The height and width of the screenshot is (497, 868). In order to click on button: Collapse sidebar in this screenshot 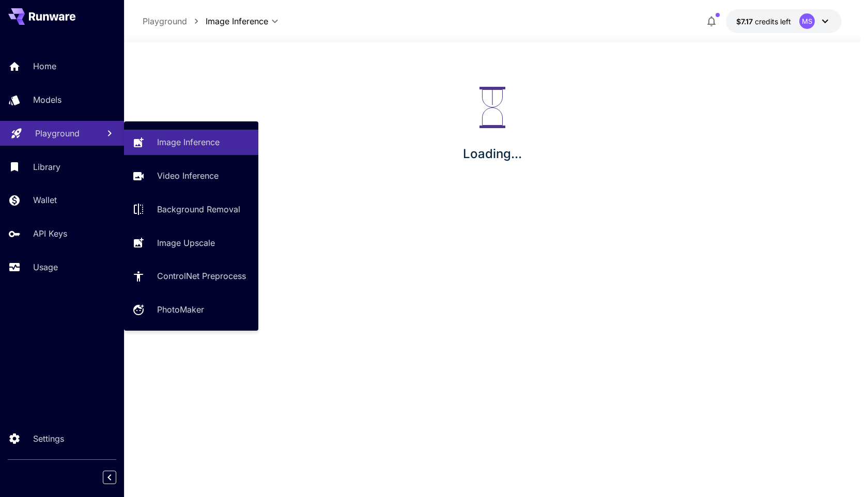, I will do `click(109, 477)`.